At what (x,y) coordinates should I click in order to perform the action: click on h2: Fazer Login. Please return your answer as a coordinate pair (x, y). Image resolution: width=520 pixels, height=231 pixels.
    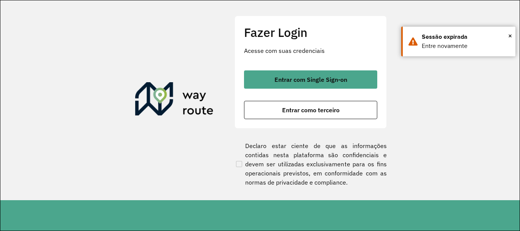
    Looking at the image, I should click on (311, 32).